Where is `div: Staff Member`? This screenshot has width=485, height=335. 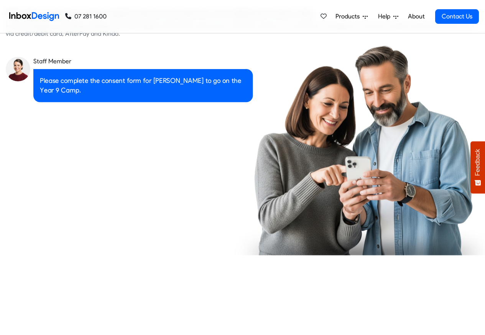 div: Staff Member is located at coordinates (135, 61).